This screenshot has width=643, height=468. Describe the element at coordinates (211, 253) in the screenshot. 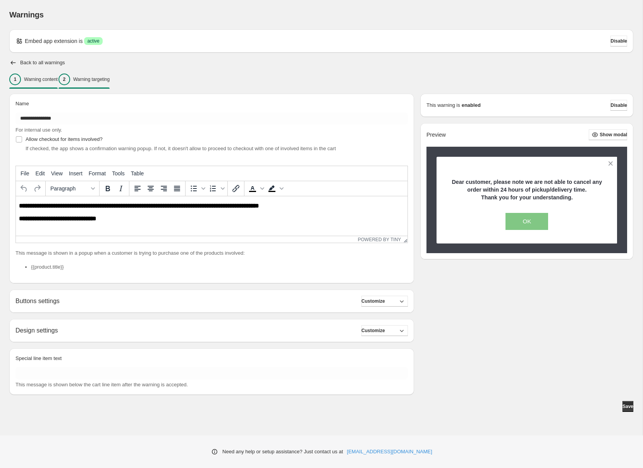

I see `p: This message is shown in a popup when a customer is trying to purchase one of the products involved:` at that location.